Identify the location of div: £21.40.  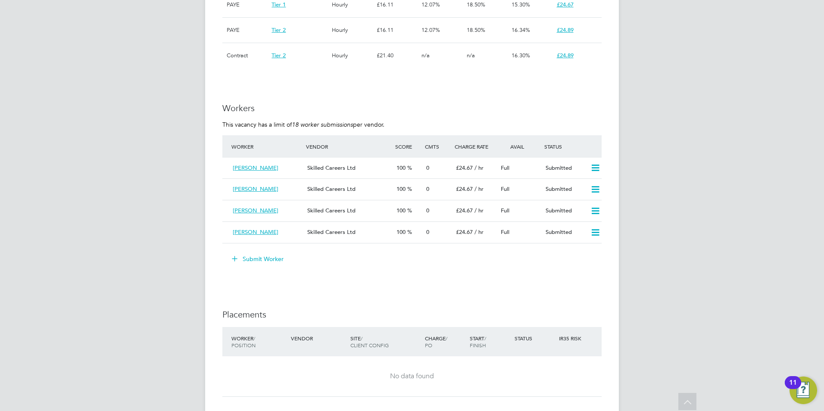
(397, 56).